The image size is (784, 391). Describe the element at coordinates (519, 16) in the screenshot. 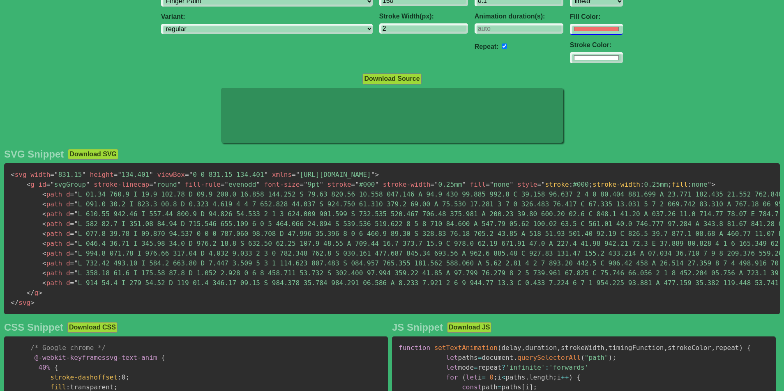

I see `label: Animation duration(s):` at that location.